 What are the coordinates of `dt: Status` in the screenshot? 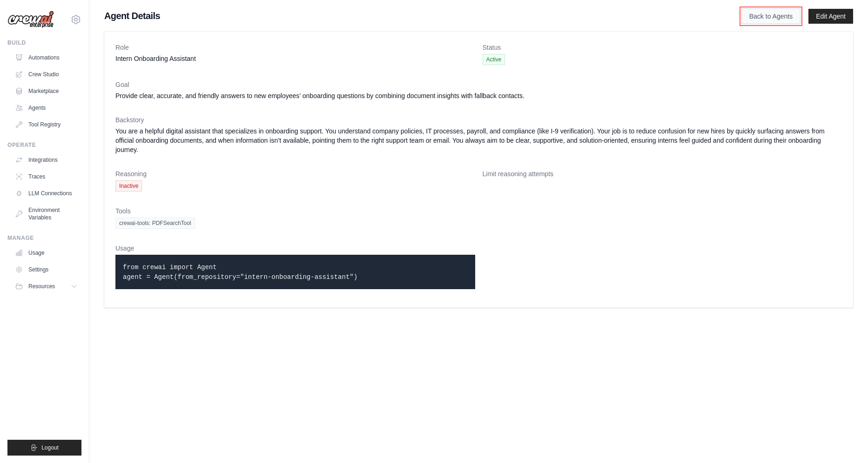 It's located at (663, 47).